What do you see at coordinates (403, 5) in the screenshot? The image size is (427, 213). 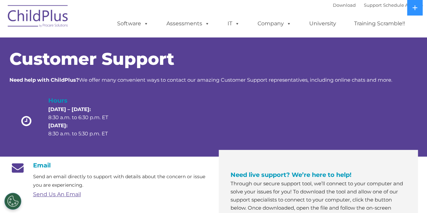 I see `a: Schedule A Demo` at bounding box center [403, 5].